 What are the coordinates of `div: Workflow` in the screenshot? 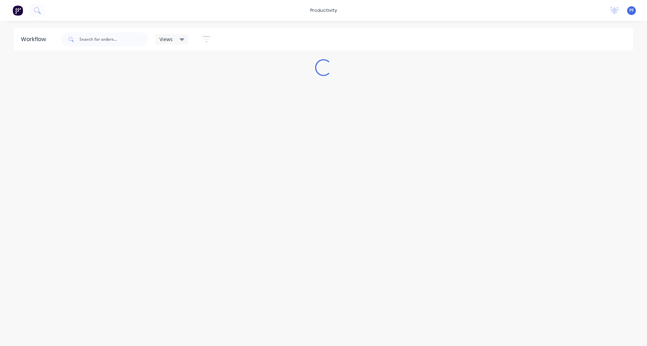 It's located at (35, 39).